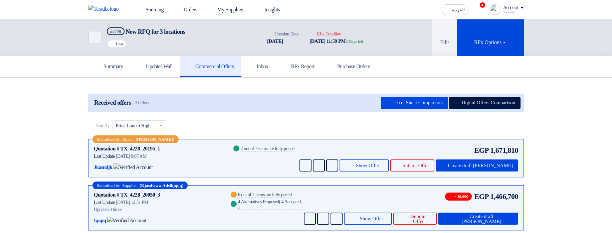 Image resolution: width=612 pixels, height=233 pixels. I want to click on div: RFx Deadline, so click(336, 34).